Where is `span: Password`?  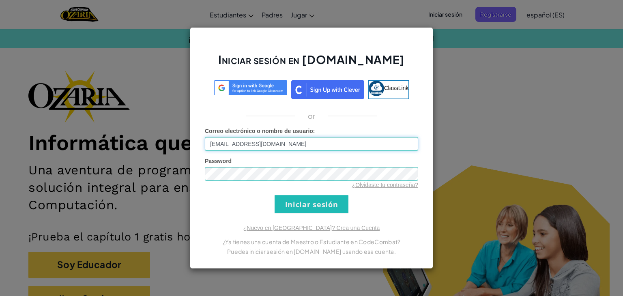
span: Password is located at coordinates (218, 161).